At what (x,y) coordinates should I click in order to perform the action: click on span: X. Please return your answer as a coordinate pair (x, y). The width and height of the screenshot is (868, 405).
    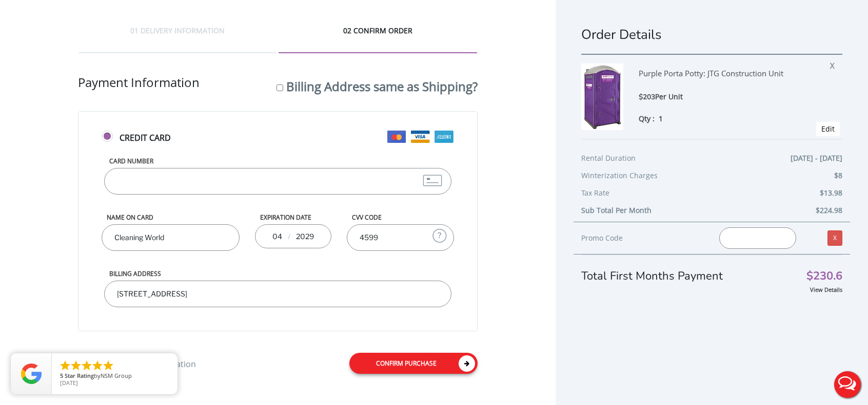
    Looking at the image, I should click on (834, 64).